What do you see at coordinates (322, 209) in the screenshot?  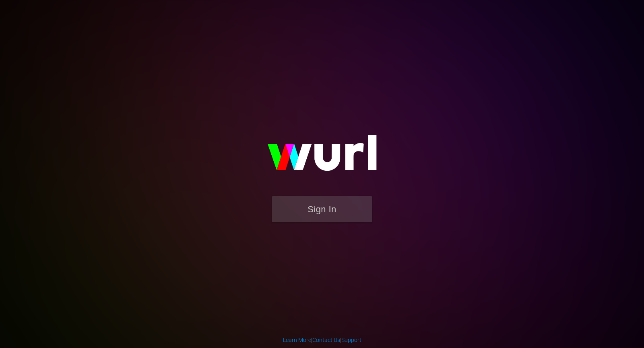 I see `button: Sign In` at bounding box center [322, 209].